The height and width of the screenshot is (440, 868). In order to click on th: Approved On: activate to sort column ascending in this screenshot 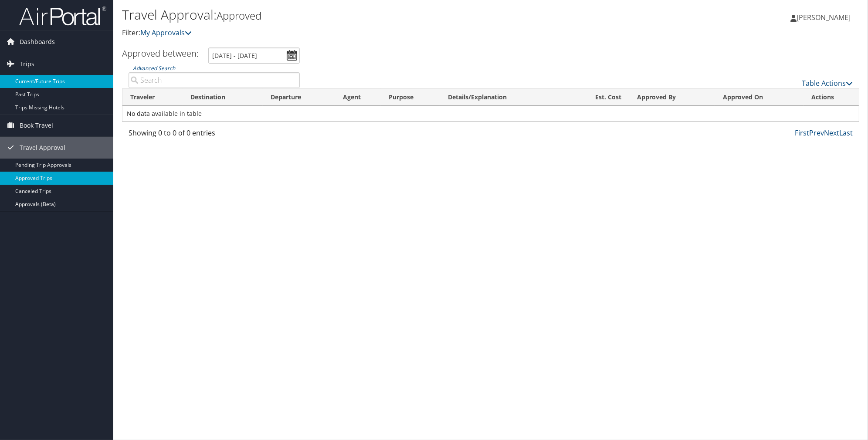, I will do `click(759, 97)`.